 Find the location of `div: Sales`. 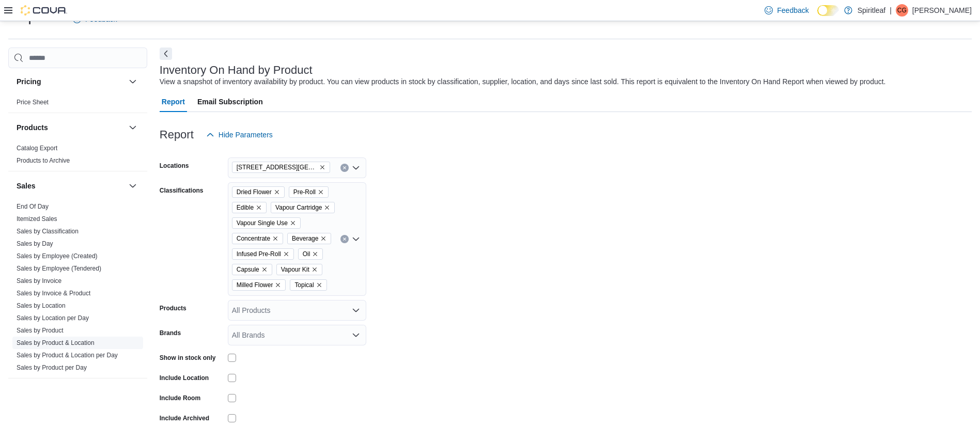

div: Sales is located at coordinates (77, 289).